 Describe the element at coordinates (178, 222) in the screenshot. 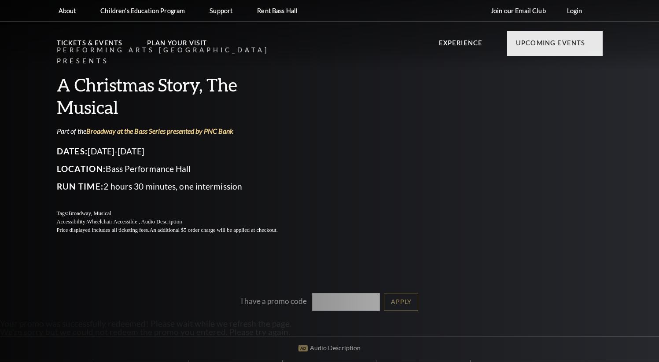

I see `p: Accessibility:` at that location.